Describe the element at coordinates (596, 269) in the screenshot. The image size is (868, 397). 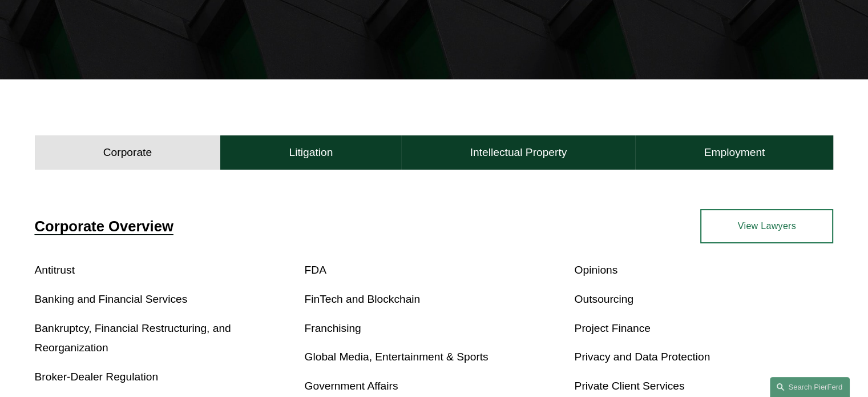
I see `a: Opinions` at that location.